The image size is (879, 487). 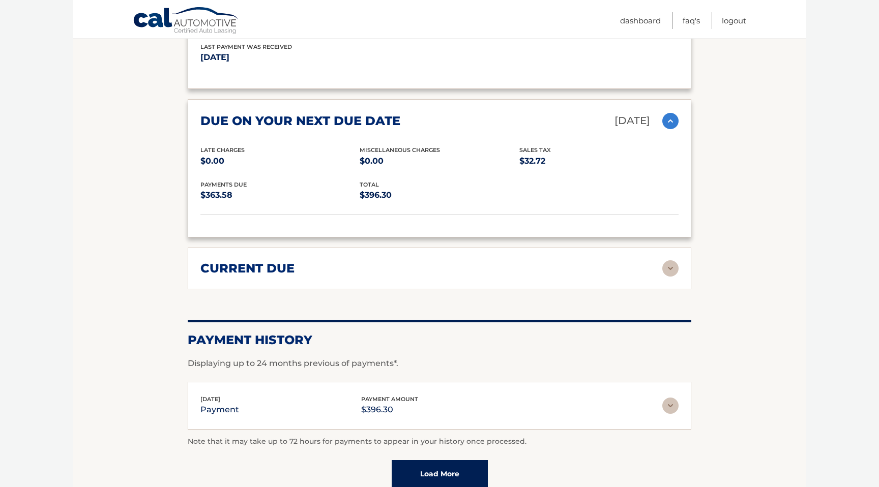 What do you see at coordinates (280, 195) in the screenshot?
I see `p: $363.58` at bounding box center [280, 195].